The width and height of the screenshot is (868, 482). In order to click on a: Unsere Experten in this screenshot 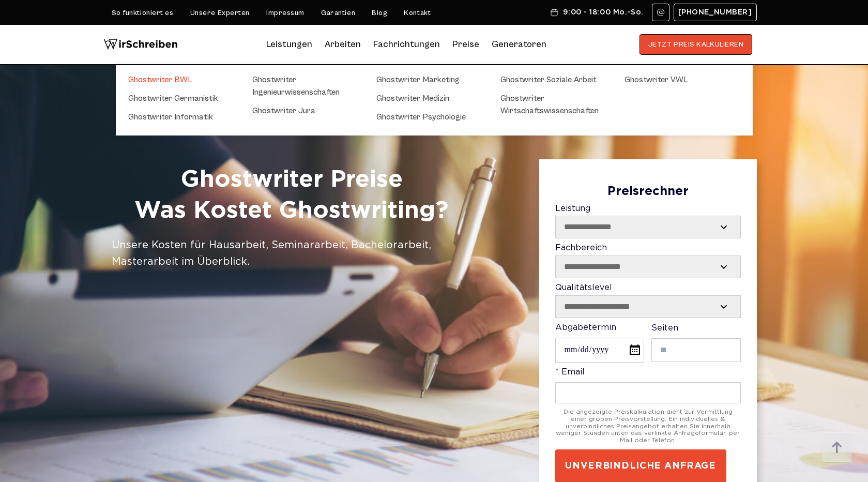, I will do `click(219, 13)`.